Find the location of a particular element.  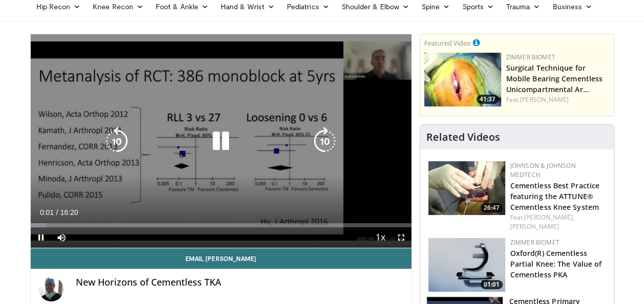

img: 827ba7c0-d001-4ae6-9e1c-6d4d4016a445.150x105_q85_crop-smart_upscale.jpg is located at coordinates (463, 79).